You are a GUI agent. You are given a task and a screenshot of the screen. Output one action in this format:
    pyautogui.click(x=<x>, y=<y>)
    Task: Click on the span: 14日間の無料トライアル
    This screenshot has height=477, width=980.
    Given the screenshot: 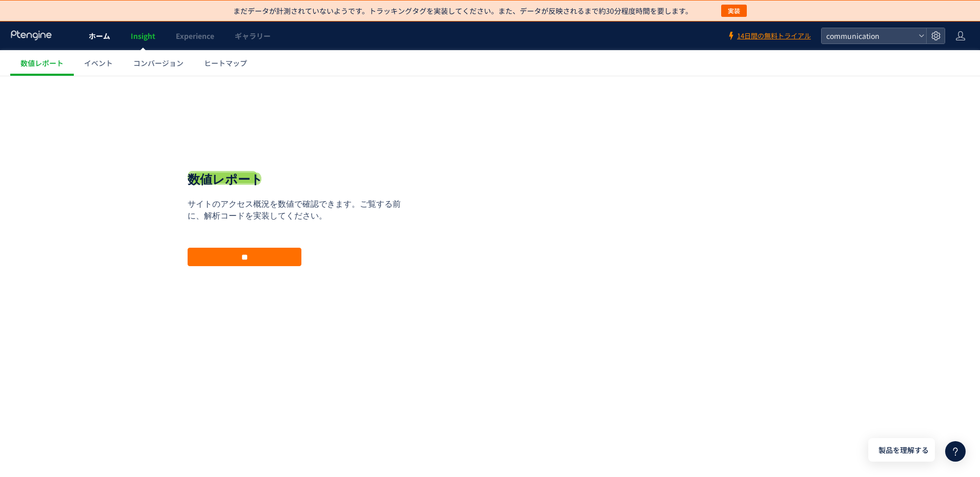 What is the action you would take?
    pyautogui.click(x=774, y=36)
    